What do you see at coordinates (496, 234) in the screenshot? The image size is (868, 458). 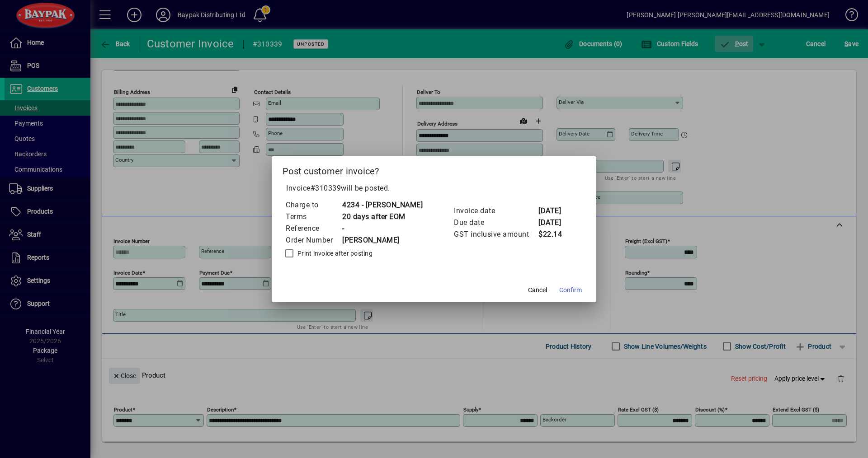 I see `td: GST inclusive amount` at bounding box center [496, 234].